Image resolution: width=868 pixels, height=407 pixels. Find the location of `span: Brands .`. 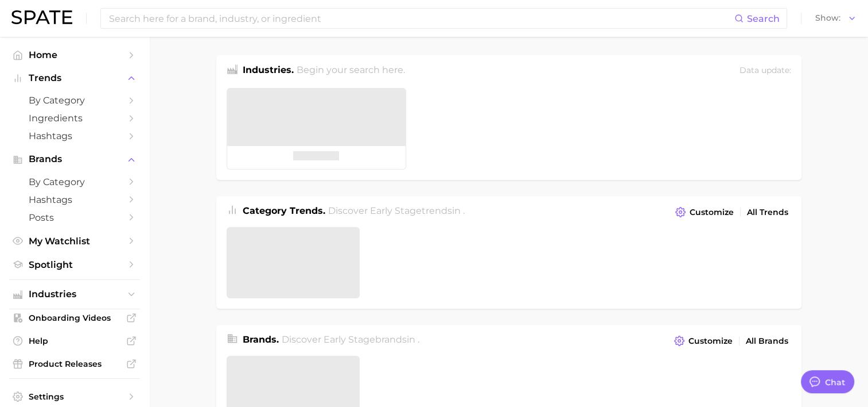

span: Brands . is located at coordinates (260, 339).